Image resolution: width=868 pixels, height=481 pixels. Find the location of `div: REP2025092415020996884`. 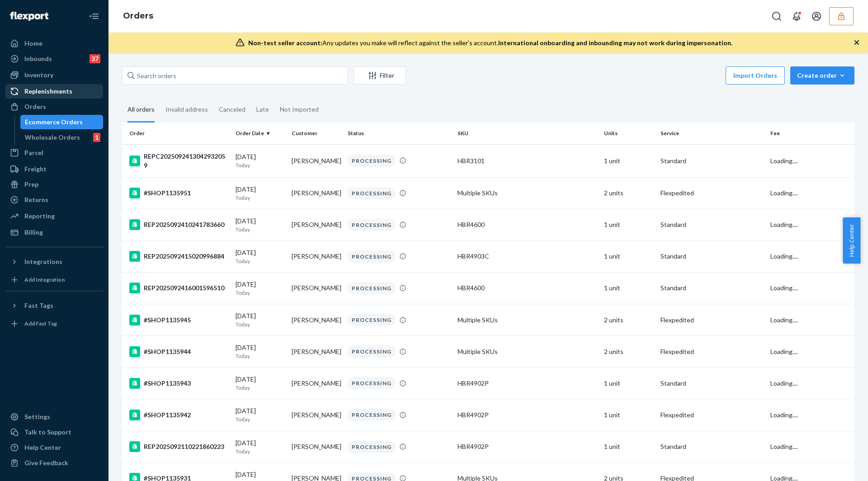

div: REP2025092415020996884 is located at coordinates (178, 256).